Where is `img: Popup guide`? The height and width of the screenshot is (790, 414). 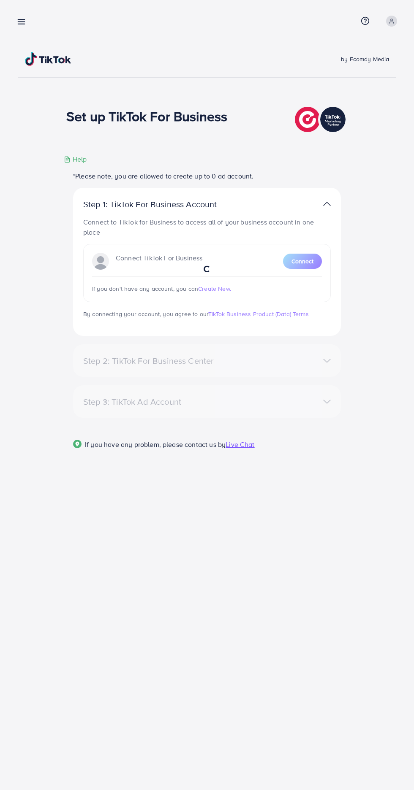 img: Popup guide is located at coordinates (77, 444).